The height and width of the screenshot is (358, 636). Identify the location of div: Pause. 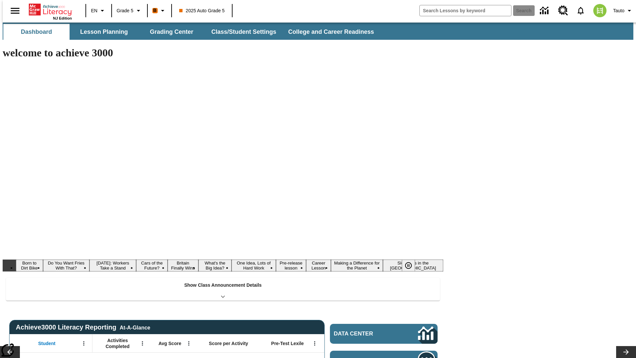
(411, 265).